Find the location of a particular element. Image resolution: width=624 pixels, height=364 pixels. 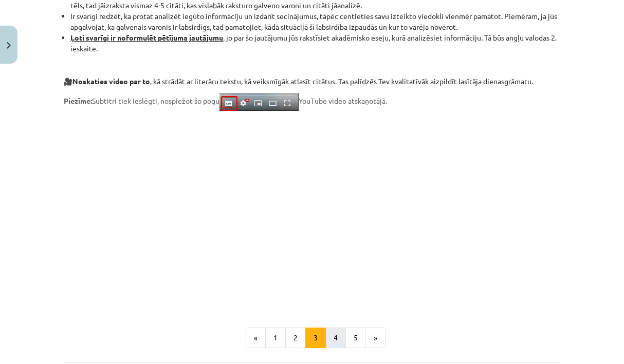

button: 3 is located at coordinates (316, 338).